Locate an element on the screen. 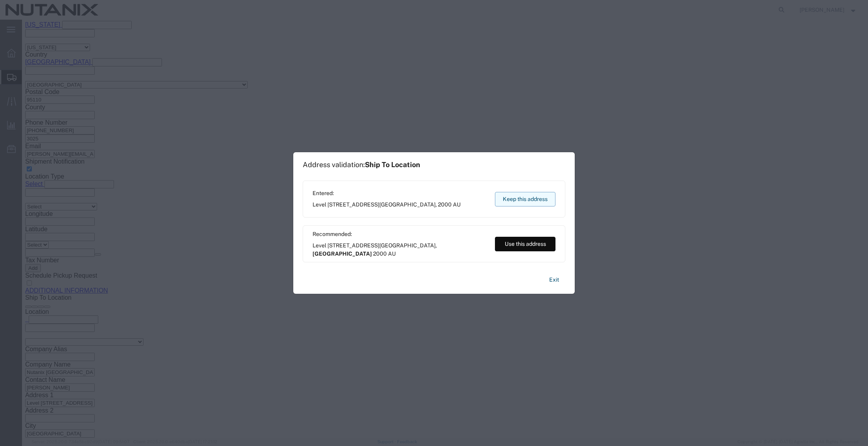  button: Keep this address is located at coordinates (525, 199).